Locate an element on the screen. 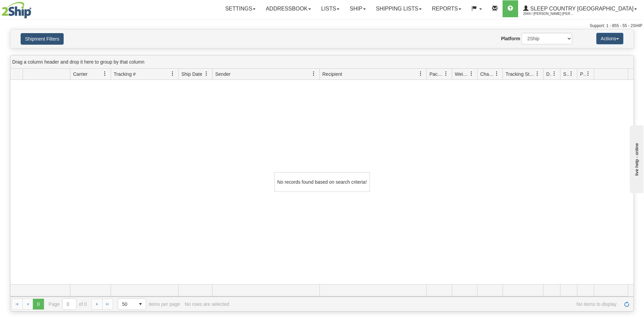 The width and height of the screenshot is (644, 317). a: Shipping lists is located at coordinates (399, 9).